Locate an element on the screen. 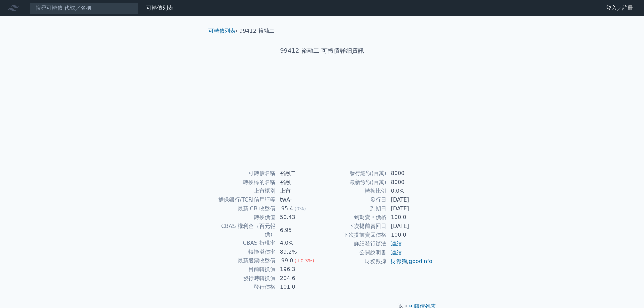 This screenshot has height=308, width=644. td: 6.95 is located at coordinates (299, 230).